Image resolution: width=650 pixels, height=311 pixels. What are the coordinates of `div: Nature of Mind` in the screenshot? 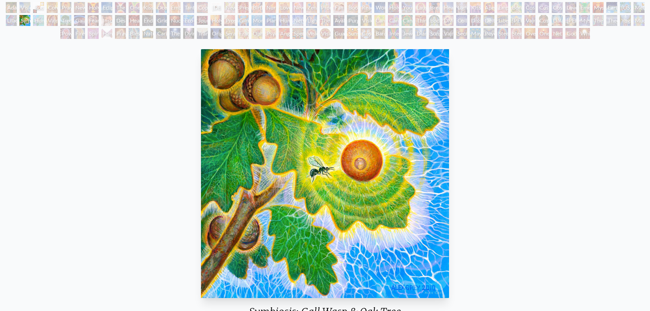 It's located at (148, 33).